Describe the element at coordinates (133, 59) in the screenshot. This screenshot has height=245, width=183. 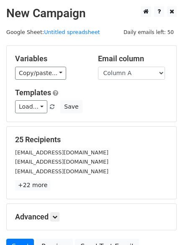
I see `h5: Email column` at that location.